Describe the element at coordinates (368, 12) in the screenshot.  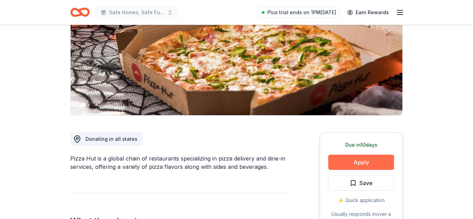
I see `a: Earn Rewards` at that location.